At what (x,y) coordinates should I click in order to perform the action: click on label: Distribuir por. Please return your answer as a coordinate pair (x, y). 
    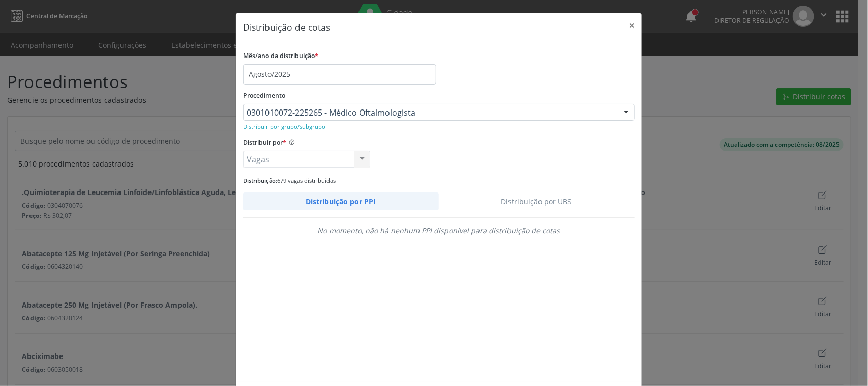
    Looking at the image, I should click on (265, 143).